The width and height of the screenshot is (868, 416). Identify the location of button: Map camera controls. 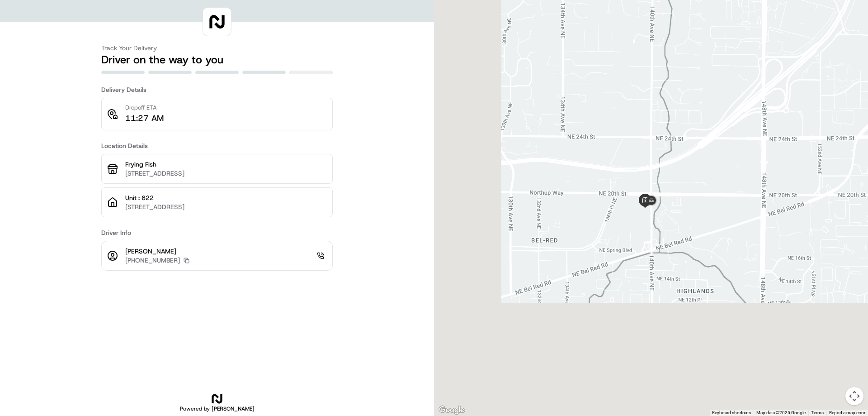
(855, 396).